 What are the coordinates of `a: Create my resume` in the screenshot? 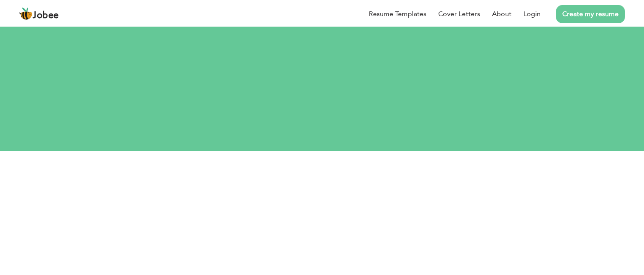 It's located at (590, 14).